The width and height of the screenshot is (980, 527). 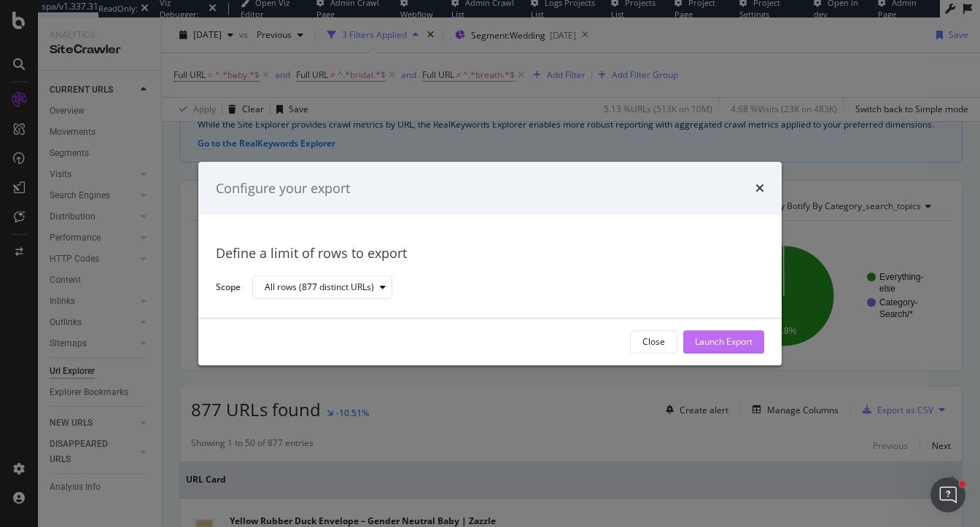 I want to click on div: times, so click(x=760, y=189).